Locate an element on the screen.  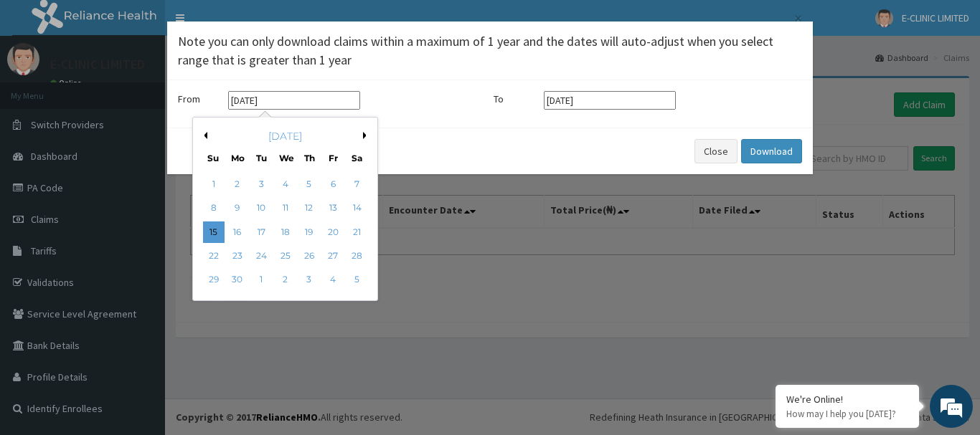
div: Choose Thursday, July 3rd, 2025 is located at coordinates (309, 280).